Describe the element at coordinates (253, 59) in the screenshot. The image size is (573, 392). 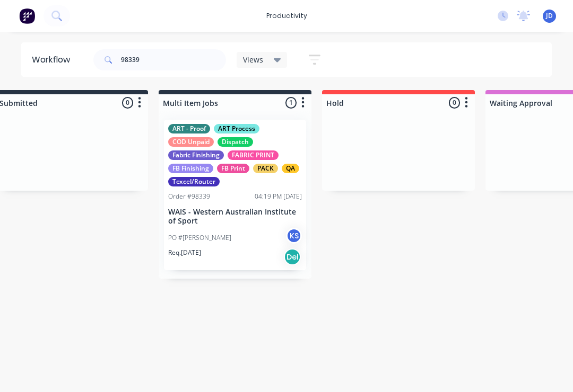
I see `span: Views` at that location.